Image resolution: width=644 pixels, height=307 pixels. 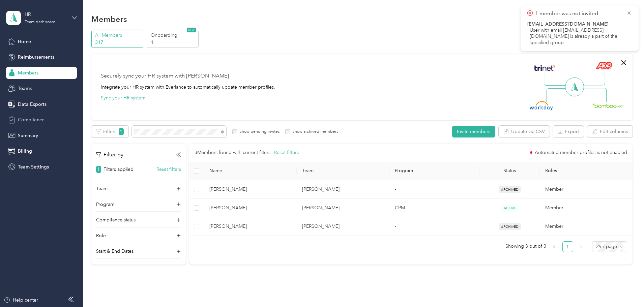 What do you see at coordinates (36, 57) in the screenshot?
I see `span: Reimbursements` at bounding box center [36, 57].